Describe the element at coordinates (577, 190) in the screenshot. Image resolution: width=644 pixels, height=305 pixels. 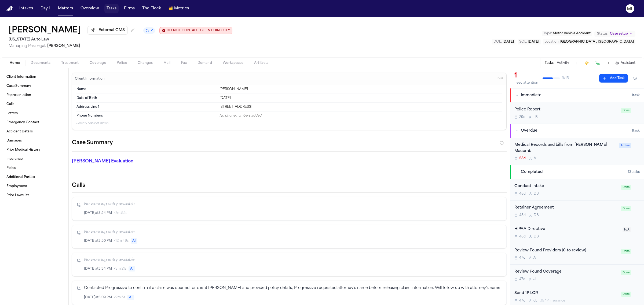
I see `div: Open task: Conduct Intake` at that location.